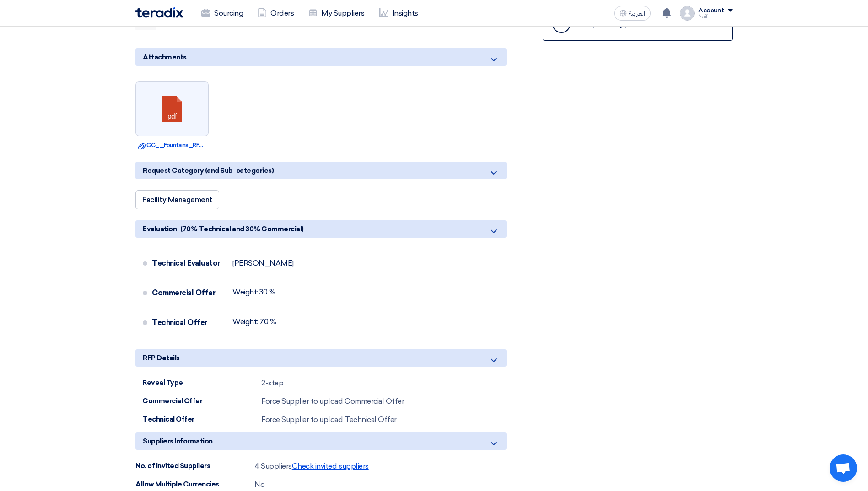 The width and height of the screenshot is (868, 491). What do you see at coordinates (178, 441) in the screenshot?
I see `span: Suppliers Information` at bounding box center [178, 441].